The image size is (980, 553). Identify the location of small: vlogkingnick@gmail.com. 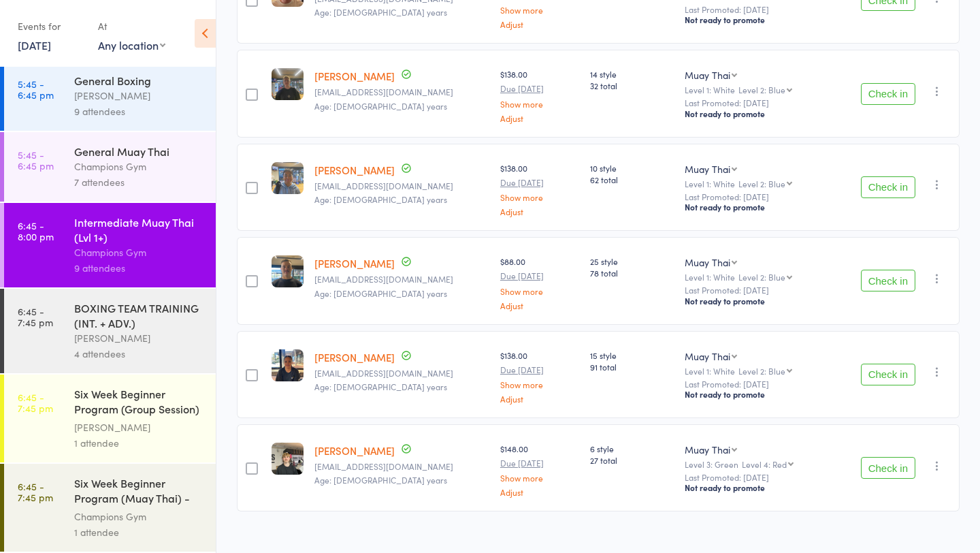
(402, 466).